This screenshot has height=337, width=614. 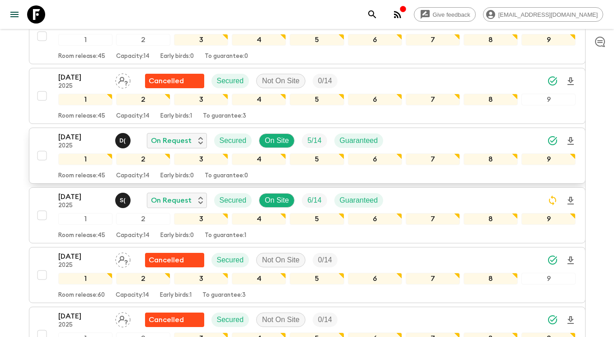 What do you see at coordinates (276, 140) in the screenshot?
I see `div: On Site` at bounding box center [276, 140].